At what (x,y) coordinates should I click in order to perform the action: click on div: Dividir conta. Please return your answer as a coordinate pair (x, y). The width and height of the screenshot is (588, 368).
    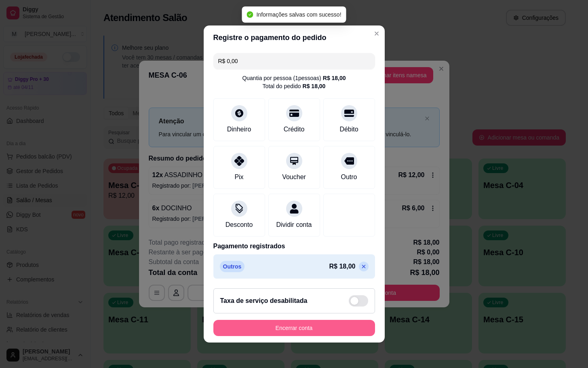
    Looking at the image, I should click on (294, 225).